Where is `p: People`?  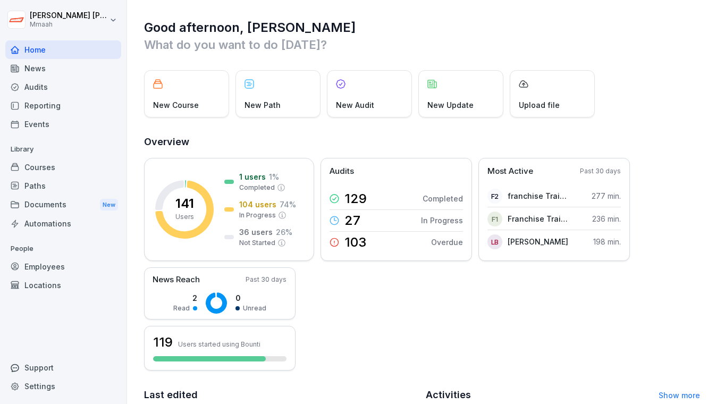
p: People is located at coordinates (63, 249).